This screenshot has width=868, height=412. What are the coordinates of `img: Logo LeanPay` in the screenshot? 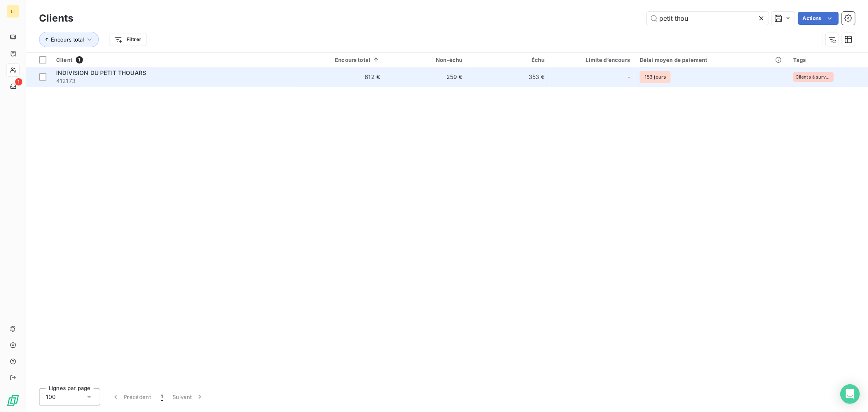 It's located at (13, 400).